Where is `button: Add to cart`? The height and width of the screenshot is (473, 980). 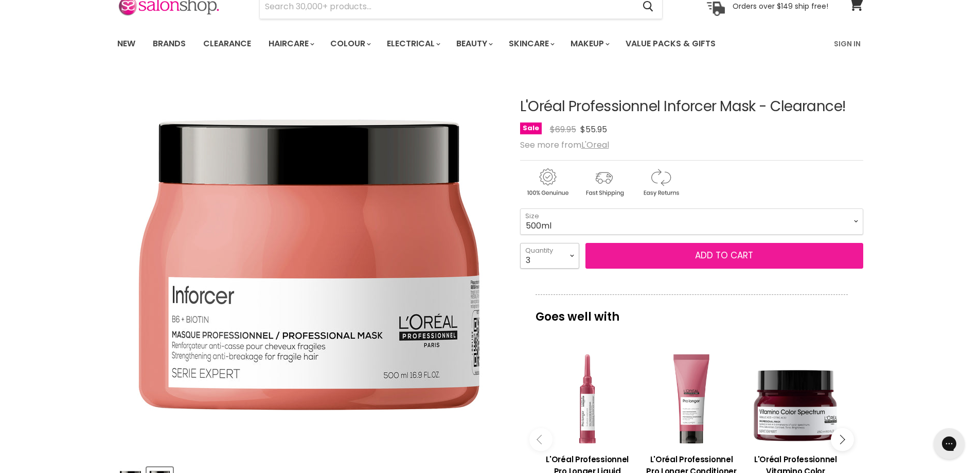
button: Add to cart is located at coordinates (724, 255).